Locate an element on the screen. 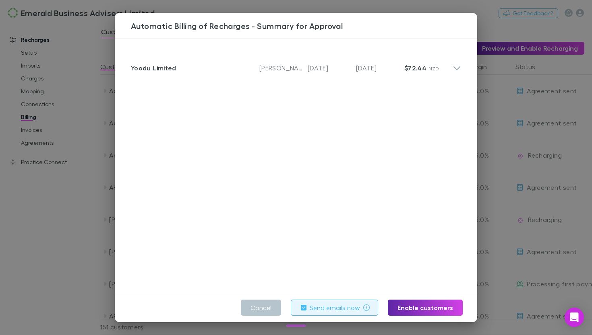 The image size is (592, 335). div: Open Intercom Messenger is located at coordinates (574, 318).